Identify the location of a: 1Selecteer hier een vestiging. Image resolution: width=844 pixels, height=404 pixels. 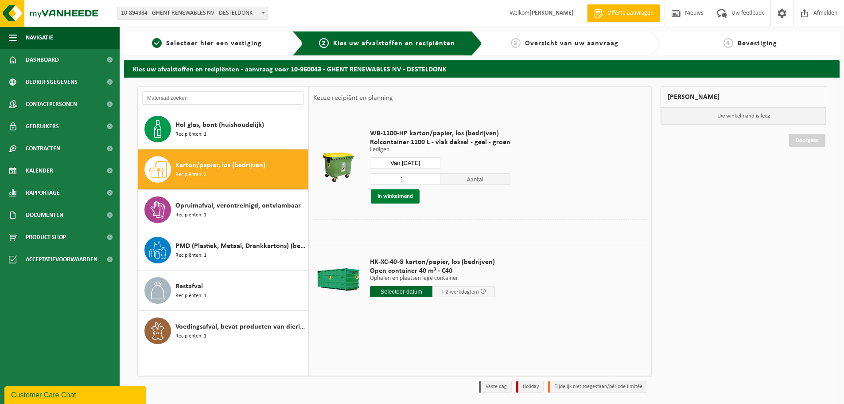
(207, 43).